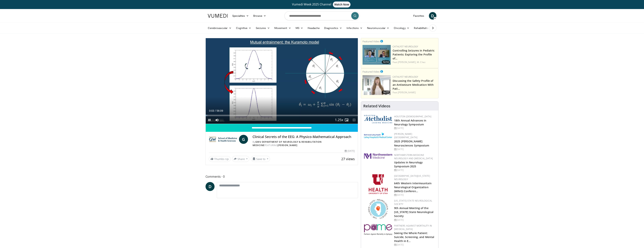 The height and width of the screenshot is (248, 644). What do you see at coordinates (377, 85) in the screenshot?
I see `img: c23d0a25-a0b6-49e6-ba12-869cdc8b250a.png.150x105_q85_crop-smart_upscale.jpg` at bounding box center [377, 85].